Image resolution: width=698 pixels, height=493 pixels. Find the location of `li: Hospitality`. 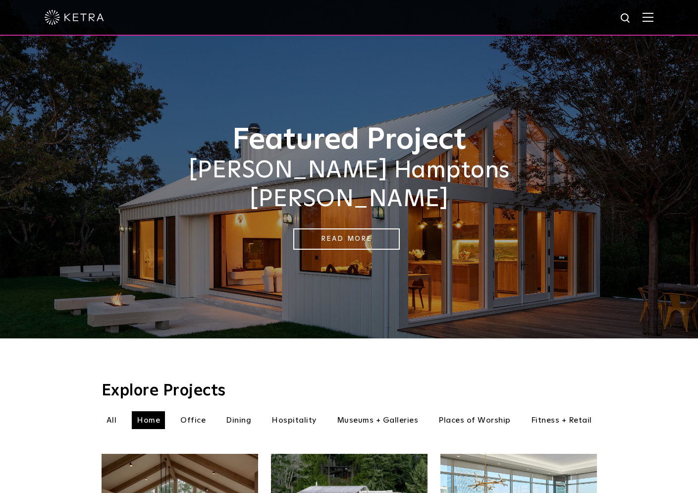

li: Hospitality is located at coordinates (294, 420).